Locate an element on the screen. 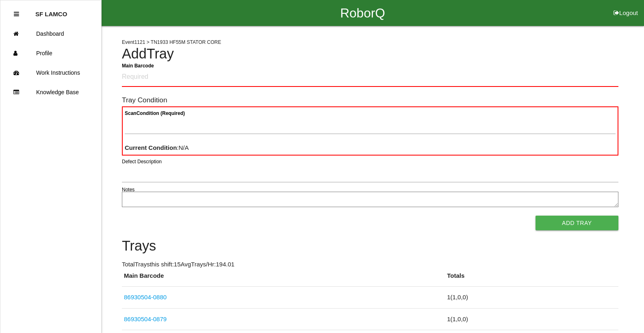 The image size is (644, 333). a: Work Instructions is located at coordinates (51, 72).